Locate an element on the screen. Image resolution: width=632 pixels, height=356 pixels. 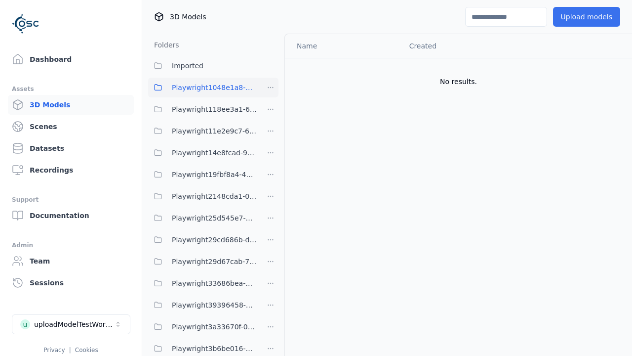
div: Support is located at coordinates (71, 200).